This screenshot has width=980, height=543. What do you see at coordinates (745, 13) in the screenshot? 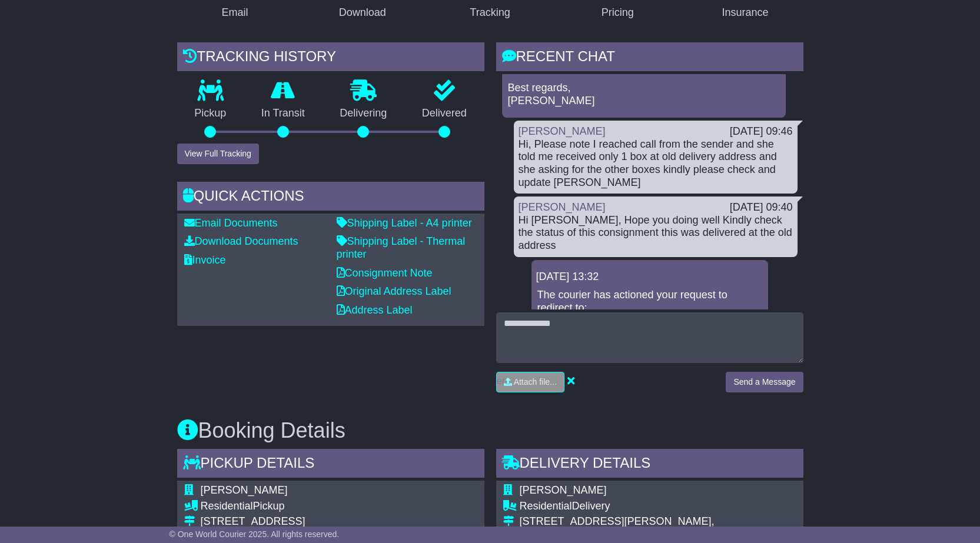
I see `div: Insurance` at bounding box center [745, 13].